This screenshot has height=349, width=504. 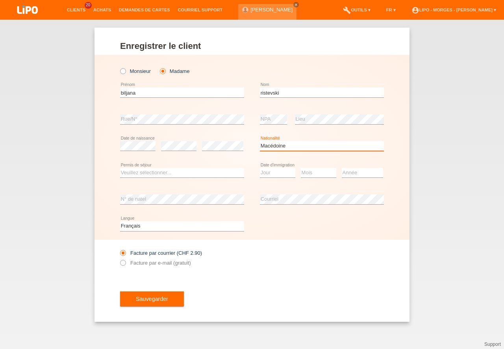 I want to click on a: close, so click(x=296, y=5).